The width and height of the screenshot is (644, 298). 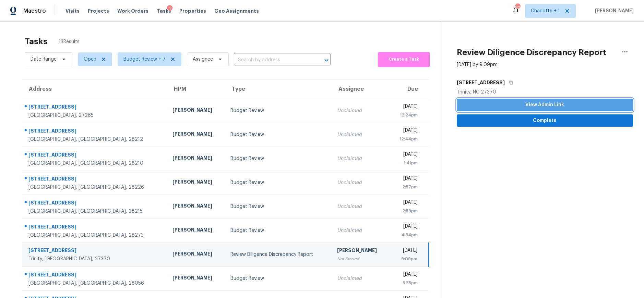 I want to click on div: 12:24pm, so click(x=406, y=115).